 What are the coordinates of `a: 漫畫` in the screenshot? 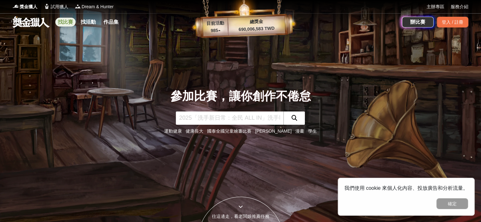 It's located at (300, 131).